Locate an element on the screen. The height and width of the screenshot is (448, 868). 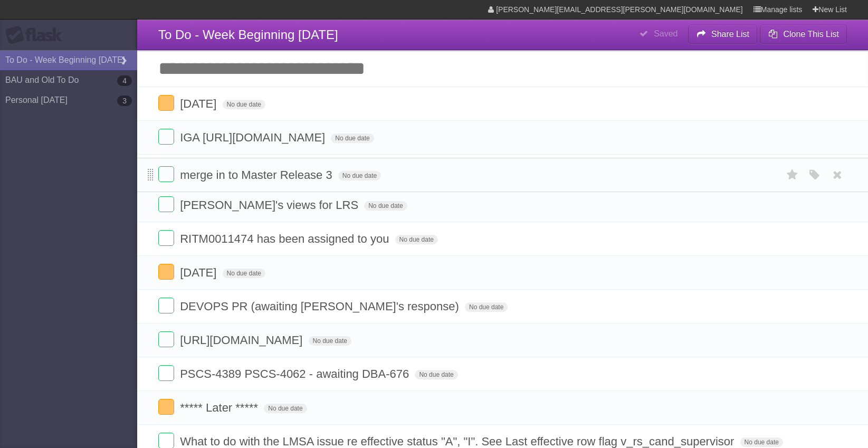
span: RITM0011474 has been assigned to you is located at coordinates (285, 238).